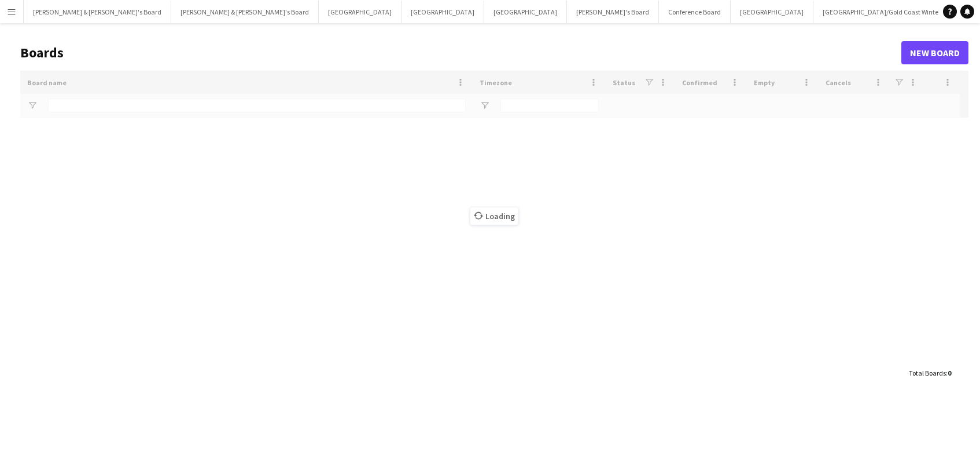 Image resolution: width=980 pixels, height=466 pixels. Describe the element at coordinates (695, 12) in the screenshot. I see `button: Conference Board` at that location.